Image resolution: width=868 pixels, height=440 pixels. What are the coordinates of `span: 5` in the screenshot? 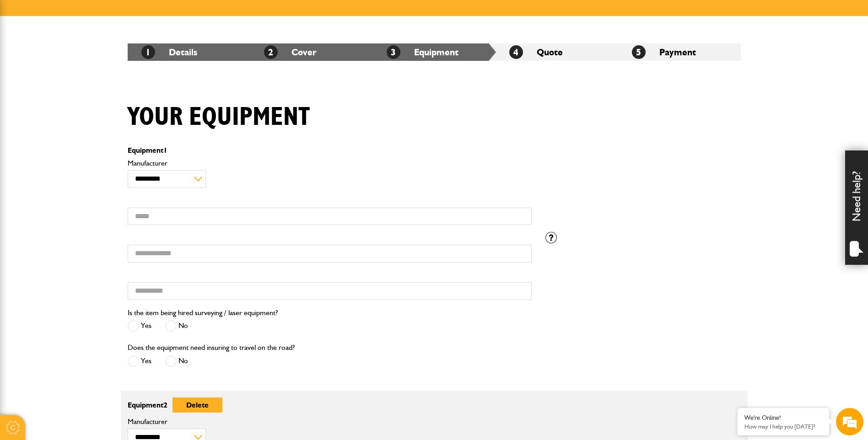 It's located at (638, 52).